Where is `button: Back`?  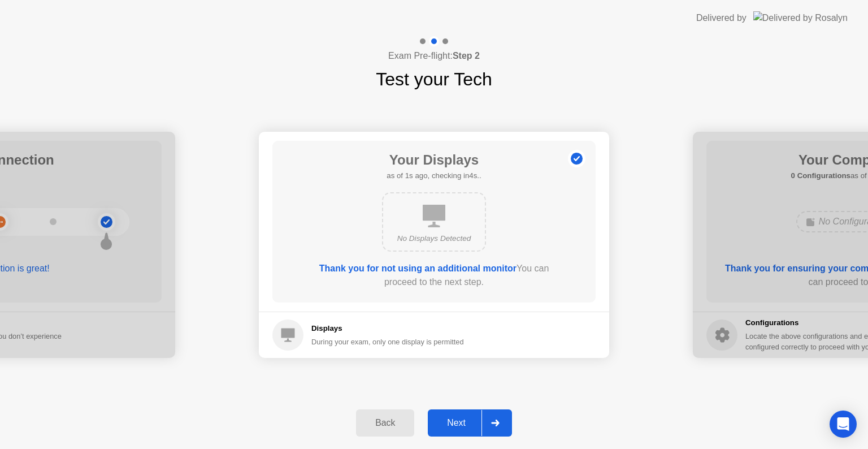
button: Back is located at coordinates (385, 423).